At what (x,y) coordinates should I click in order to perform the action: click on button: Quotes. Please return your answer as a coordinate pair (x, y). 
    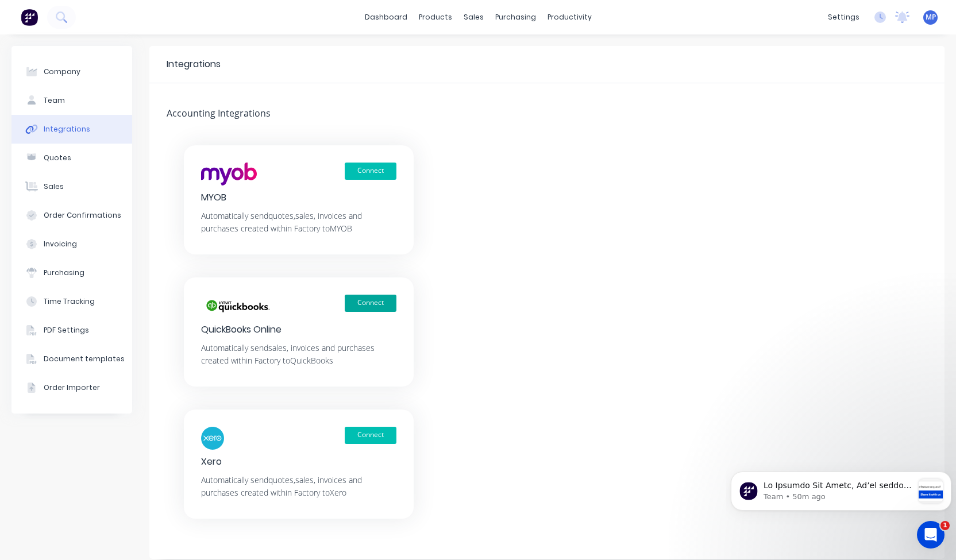
    Looking at the image, I should click on (72, 158).